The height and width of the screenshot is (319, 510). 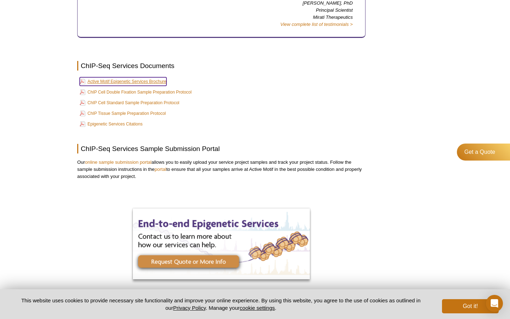 I want to click on a: online sample submission portal, so click(x=118, y=162).